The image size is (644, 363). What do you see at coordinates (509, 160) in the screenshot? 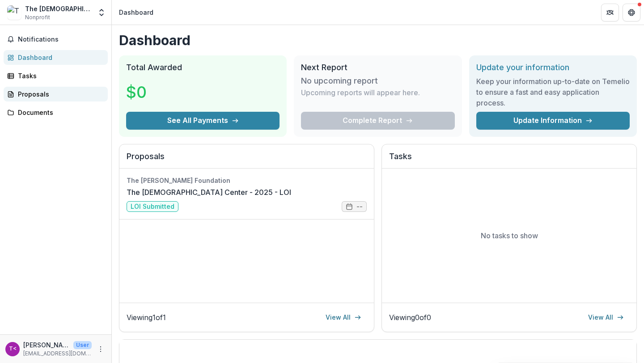
I see `h2: Tasks` at bounding box center [509, 160].